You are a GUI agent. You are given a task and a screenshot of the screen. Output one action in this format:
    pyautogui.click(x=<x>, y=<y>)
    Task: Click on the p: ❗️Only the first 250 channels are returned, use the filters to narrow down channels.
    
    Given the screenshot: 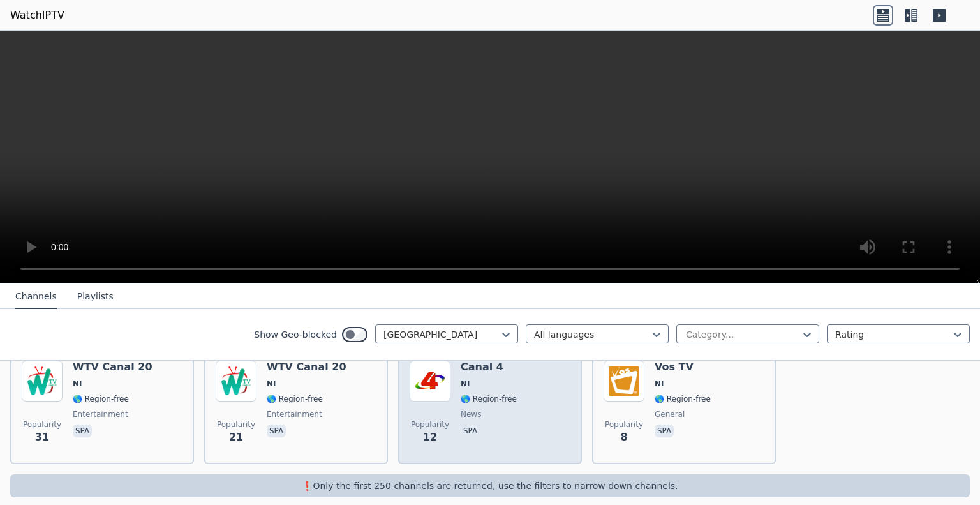 What is the action you would take?
    pyautogui.click(x=490, y=486)
    